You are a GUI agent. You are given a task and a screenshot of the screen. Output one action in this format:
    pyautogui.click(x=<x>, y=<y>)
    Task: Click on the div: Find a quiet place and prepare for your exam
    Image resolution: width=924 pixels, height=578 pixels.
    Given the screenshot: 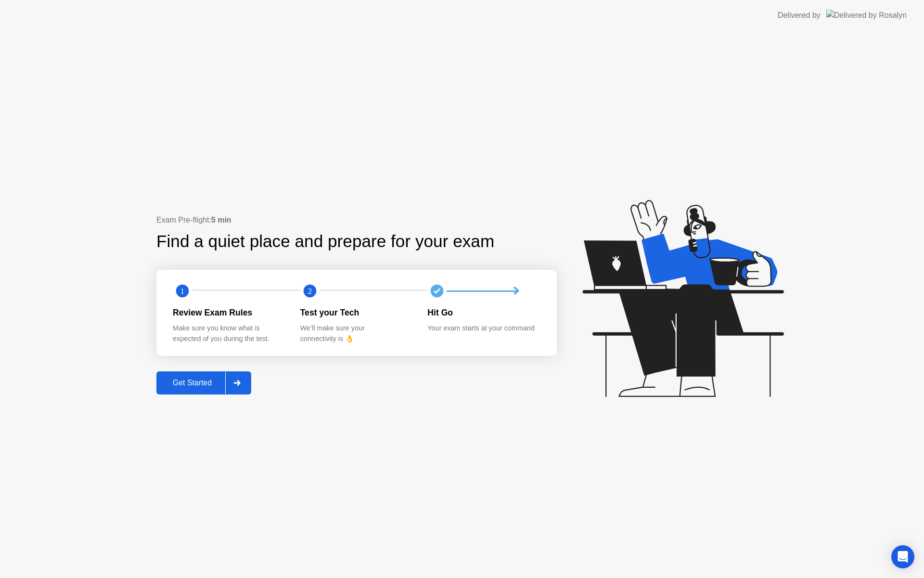 What is the action you would take?
    pyautogui.click(x=326, y=241)
    